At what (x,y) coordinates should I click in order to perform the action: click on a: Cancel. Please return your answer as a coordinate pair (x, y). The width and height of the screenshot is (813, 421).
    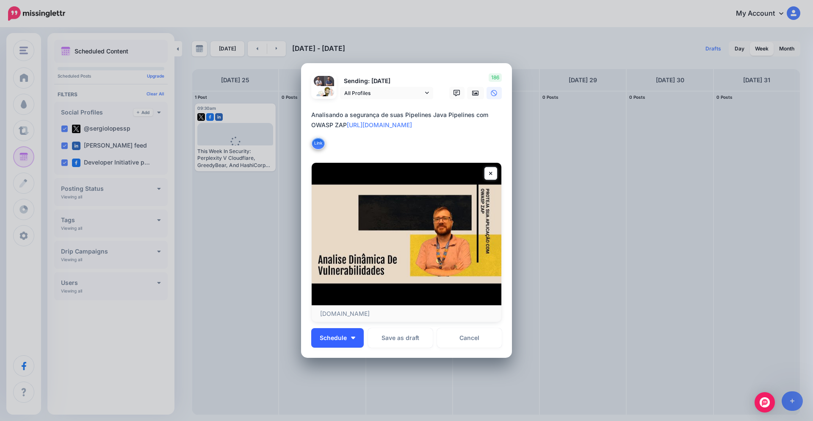
    Looking at the image, I should click on (469, 338).